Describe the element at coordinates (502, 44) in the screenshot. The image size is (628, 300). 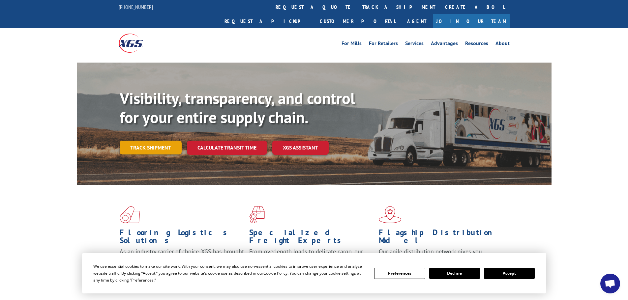
I see `a: About` at that location.